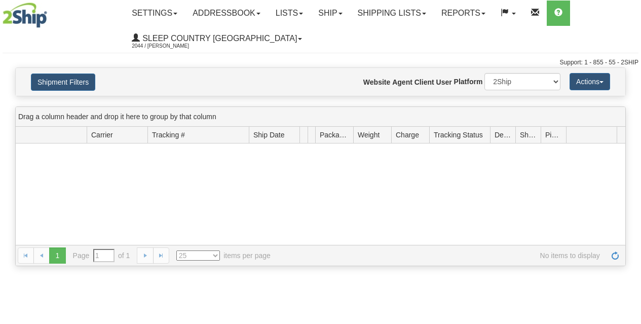  I want to click on span: Pickup Status, so click(553, 135).